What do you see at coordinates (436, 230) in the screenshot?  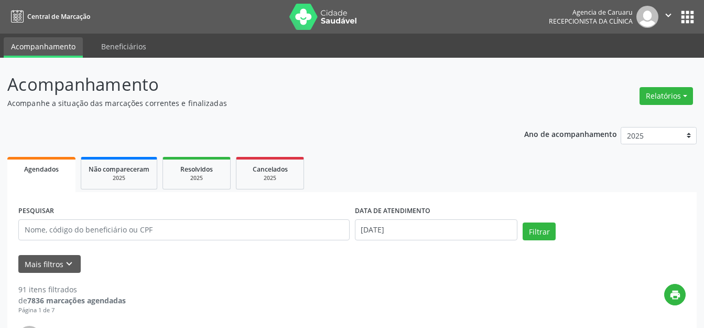 I see `input: Selecione um intervalo` at bounding box center [436, 230].